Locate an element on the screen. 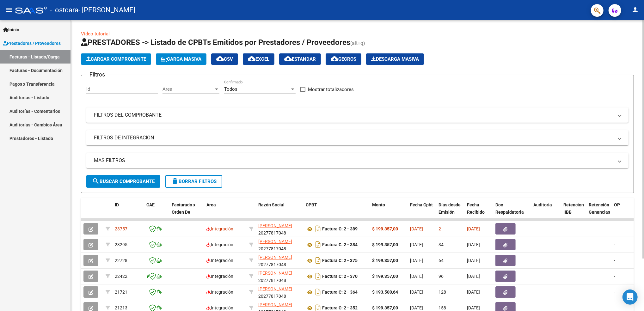 Image resolution: width=644 pixels, height=311 pixels. button: Carga Masiva is located at coordinates (181, 59).